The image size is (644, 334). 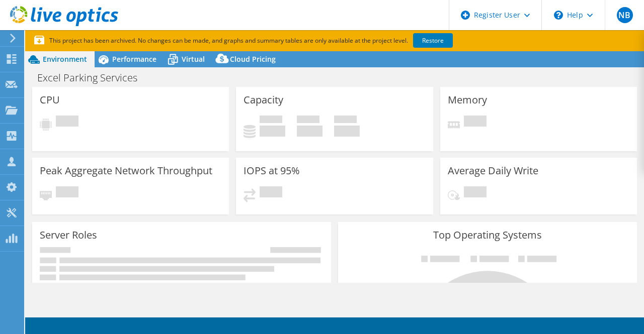 I want to click on h3: Top Operating Systems, so click(x=487, y=235).